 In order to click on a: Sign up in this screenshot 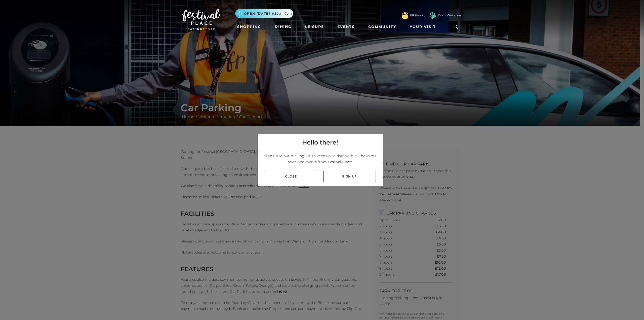, I will do `click(349, 176)`.